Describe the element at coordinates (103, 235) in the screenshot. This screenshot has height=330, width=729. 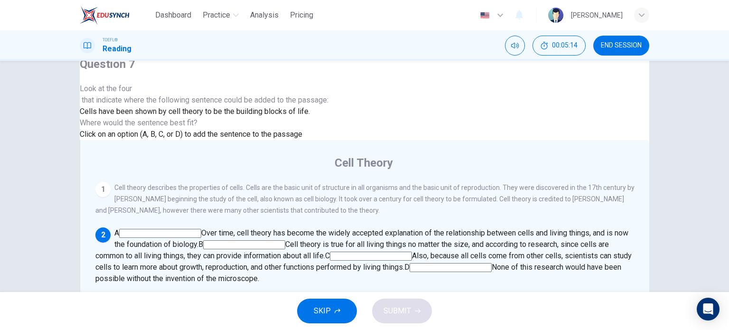
I see `div: 2` at that location.